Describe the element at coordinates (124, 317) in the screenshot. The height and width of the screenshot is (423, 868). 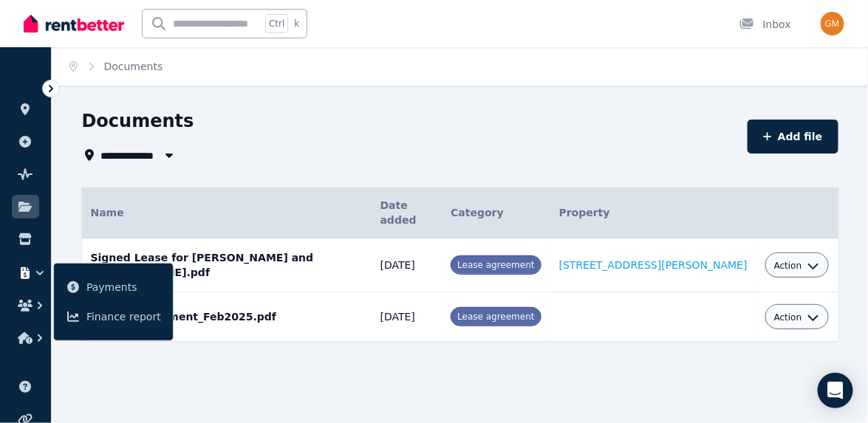
I see `span: Finance report` at that location.